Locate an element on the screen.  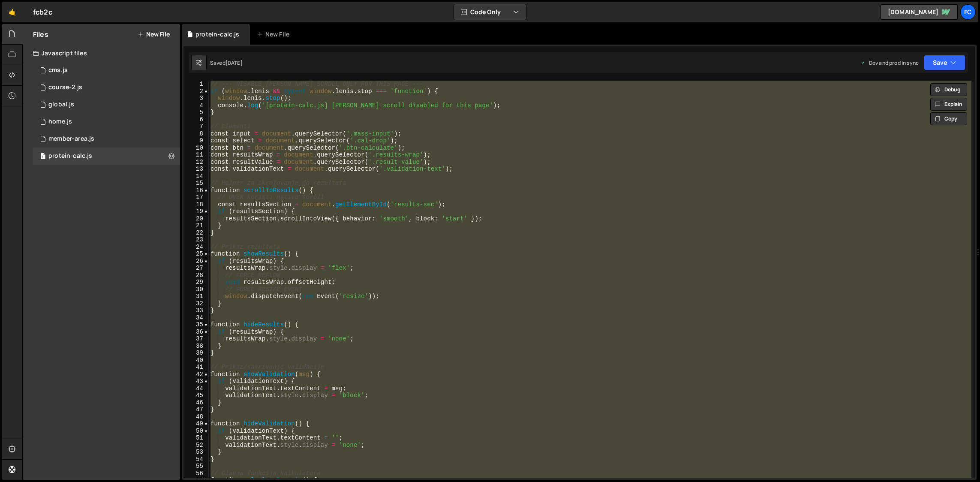
button: Save is located at coordinates (944, 62).